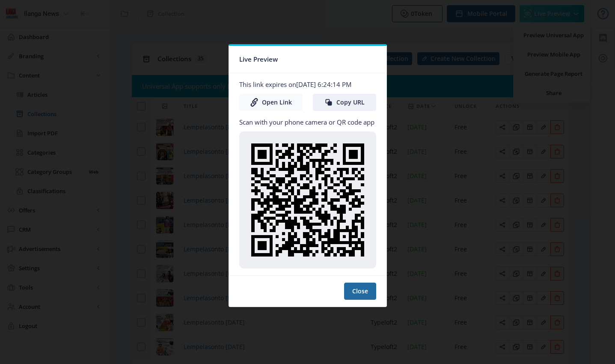 This screenshot has height=364, width=615. I want to click on span: Live Preview, so click(259, 59).